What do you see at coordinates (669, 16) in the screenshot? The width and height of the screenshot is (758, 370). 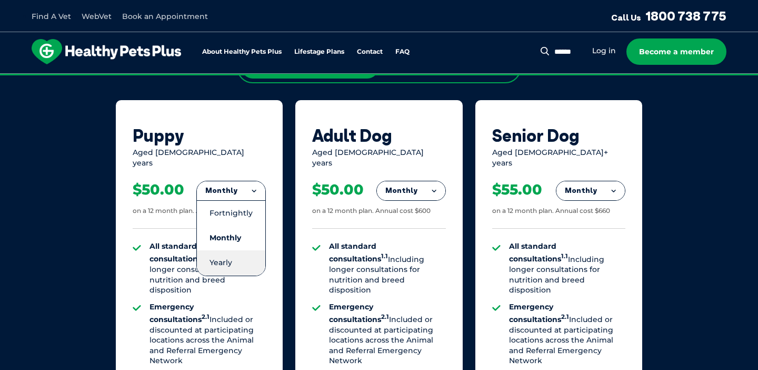 I see `a: Call Us1800 738 775` at bounding box center [669, 16].